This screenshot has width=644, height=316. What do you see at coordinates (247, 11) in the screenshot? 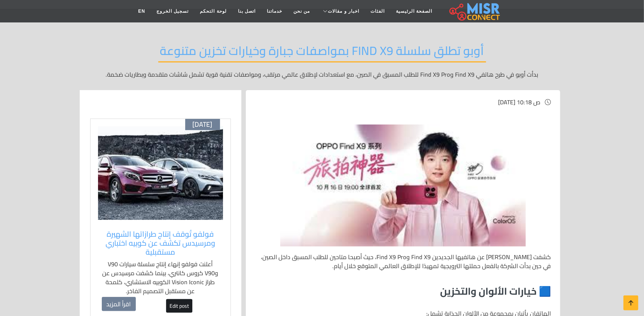
I see `a: اتصل بنا` at bounding box center [247, 11].